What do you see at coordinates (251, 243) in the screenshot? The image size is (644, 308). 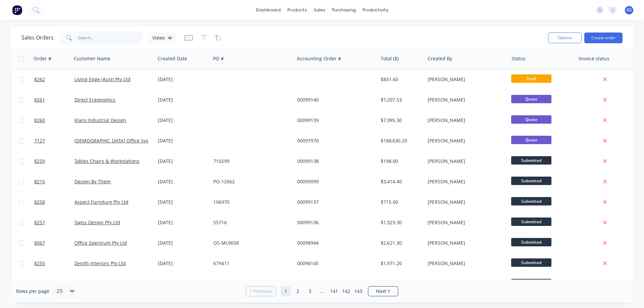 I see `div: OS-ML9658` at bounding box center [251, 243].